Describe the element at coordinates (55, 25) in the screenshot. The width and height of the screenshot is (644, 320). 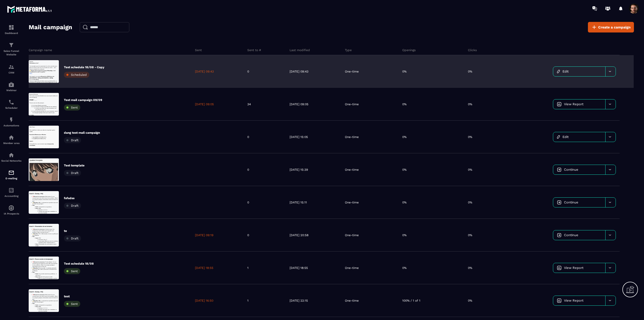
I see `li: 🧠 : Most-aware` at that location.